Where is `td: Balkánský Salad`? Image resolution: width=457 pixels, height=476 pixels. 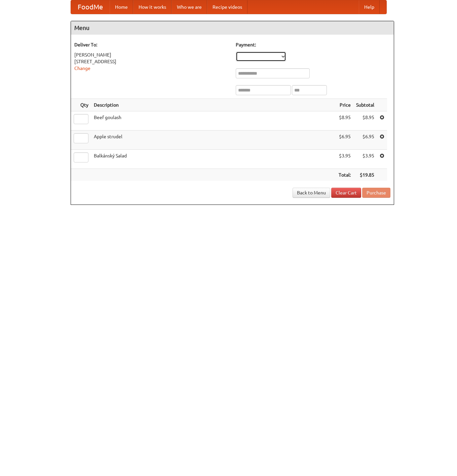 td: Balkánský Salad is located at coordinates (214, 159).